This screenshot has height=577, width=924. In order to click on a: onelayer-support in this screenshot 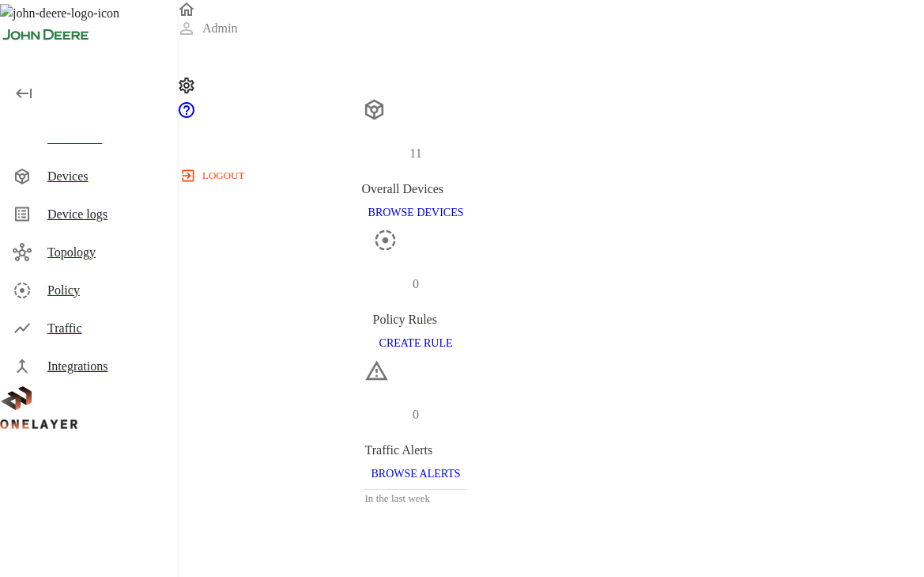, I will do `click(186, 115)`.